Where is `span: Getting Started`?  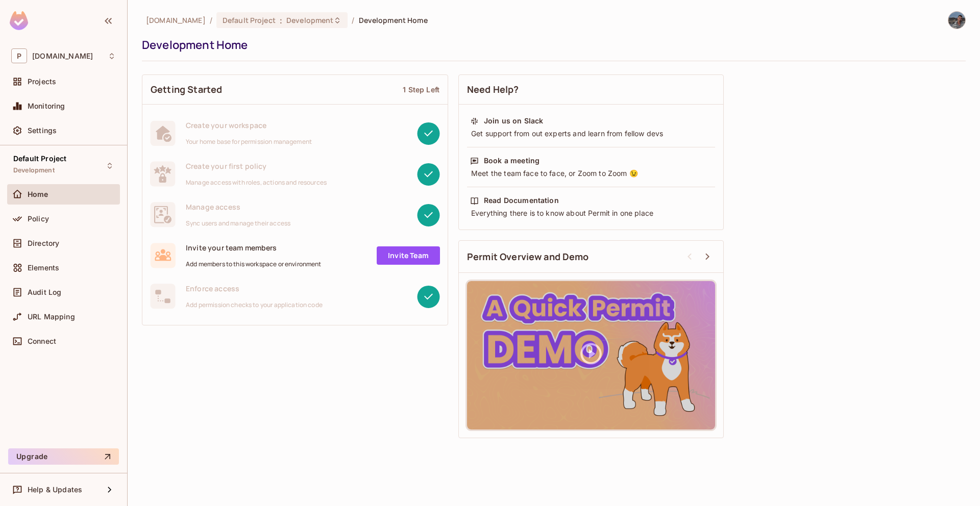 span: Getting Started is located at coordinates (186, 90).